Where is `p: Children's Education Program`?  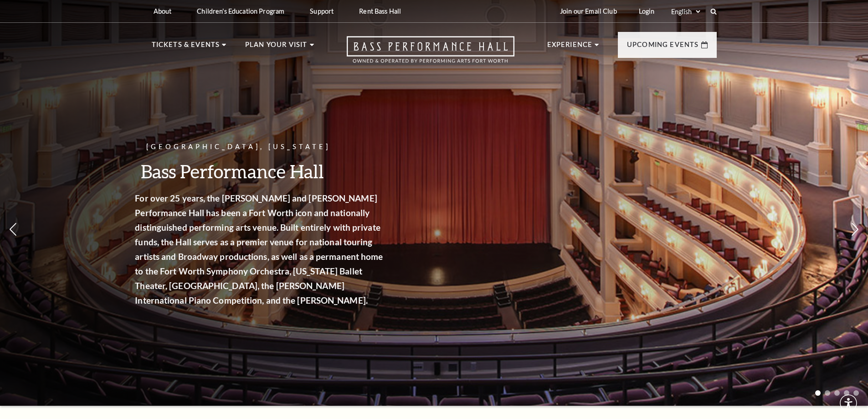
p: Children's Education Program is located at coordinates (241, 11).